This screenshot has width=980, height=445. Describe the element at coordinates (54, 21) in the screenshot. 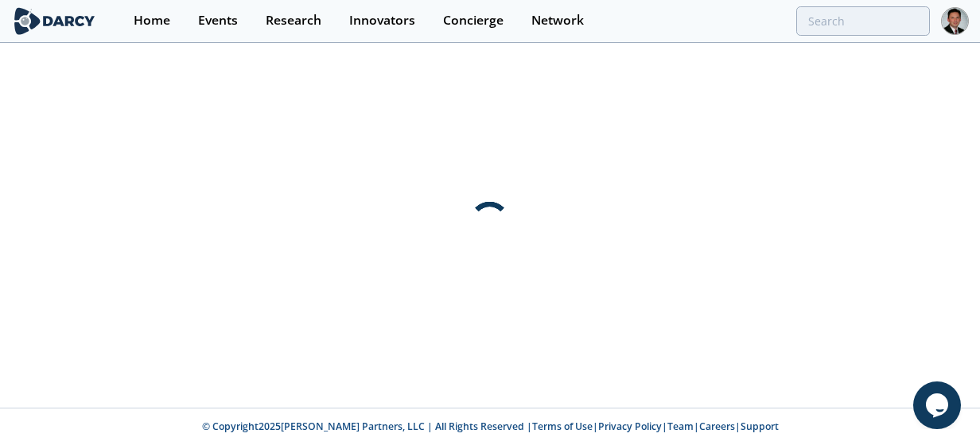

I see `img: logo-wide.svg` at that location.